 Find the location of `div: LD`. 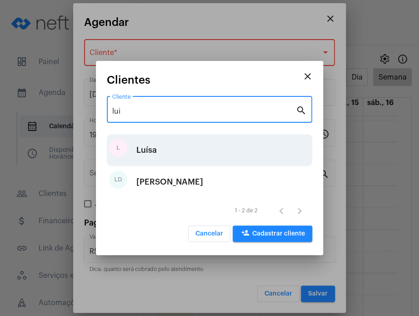

div: LD is located at coordinates (118, 179).